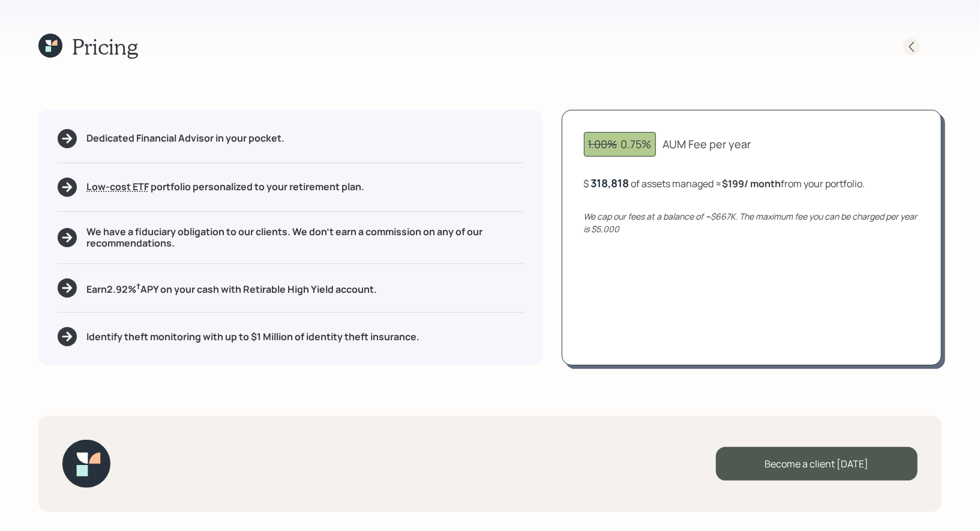  I want to click on h5: Identify theft monitoring with up to $1 Million of identity theft insurance., so click(252, 336).